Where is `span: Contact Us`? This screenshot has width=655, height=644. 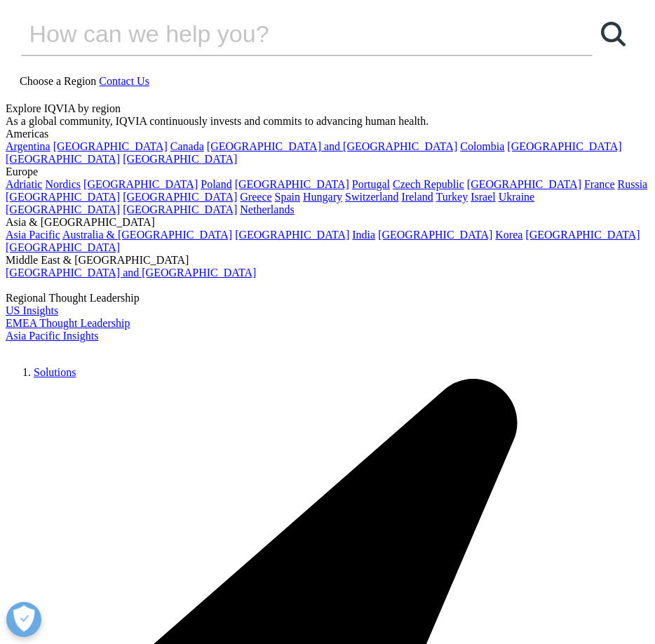 span: Contact Us is located at coordinates (124, 80).